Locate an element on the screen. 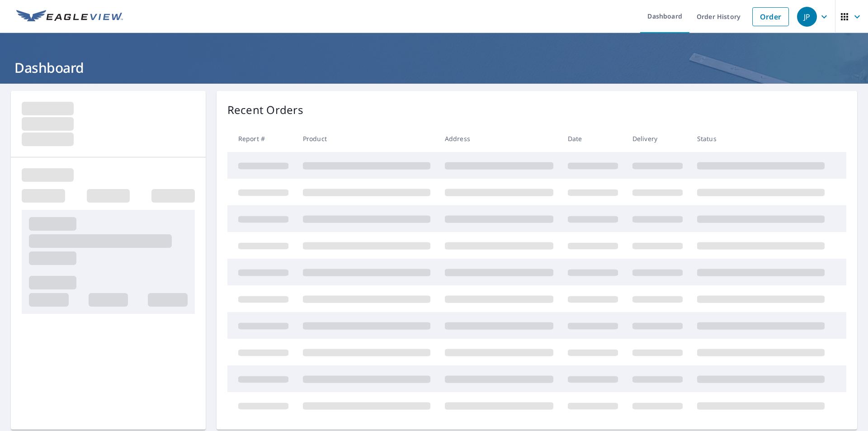 This screenshot has width=868, height=431. th: Address is located at coordinates (499, 138).